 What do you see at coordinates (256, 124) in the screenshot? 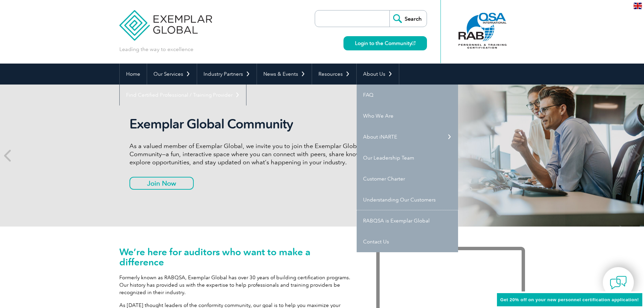
I see `h2: Exemplar Global Community` at bounding box center [256, 124].